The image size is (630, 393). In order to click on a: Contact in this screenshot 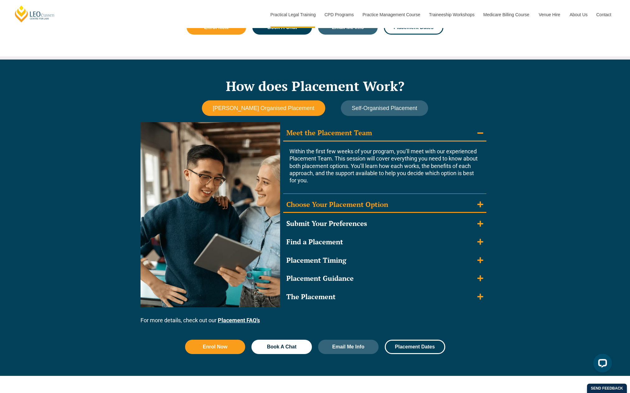, I will do `click(604, 15)`.